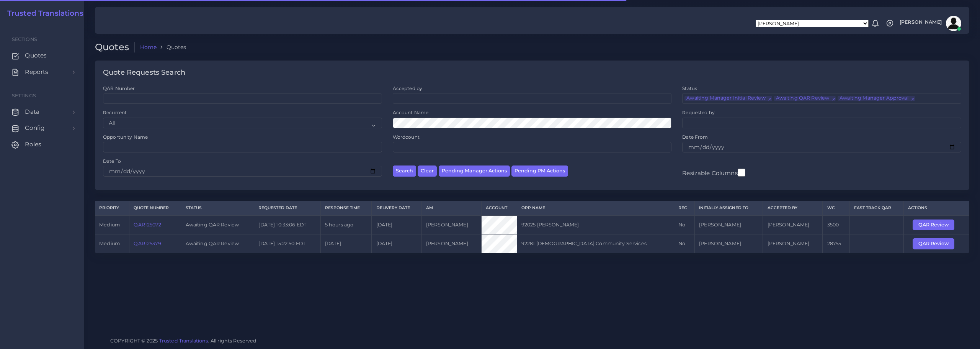 Image resolution: width=980 pixels, height=349 pixels. Describe the element at coordinates (729, 208) in the screenshot. I see `th: Initially Assigned to` at that location.